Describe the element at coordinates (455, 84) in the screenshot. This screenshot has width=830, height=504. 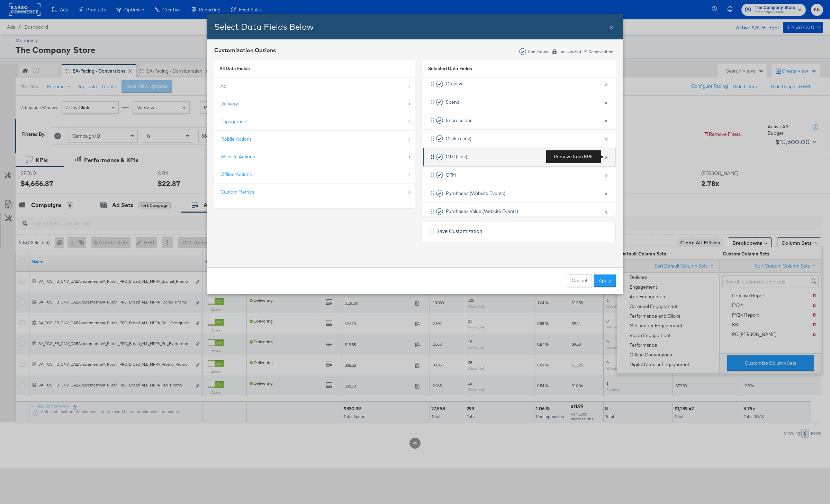
I see `span: Creative` at that location.